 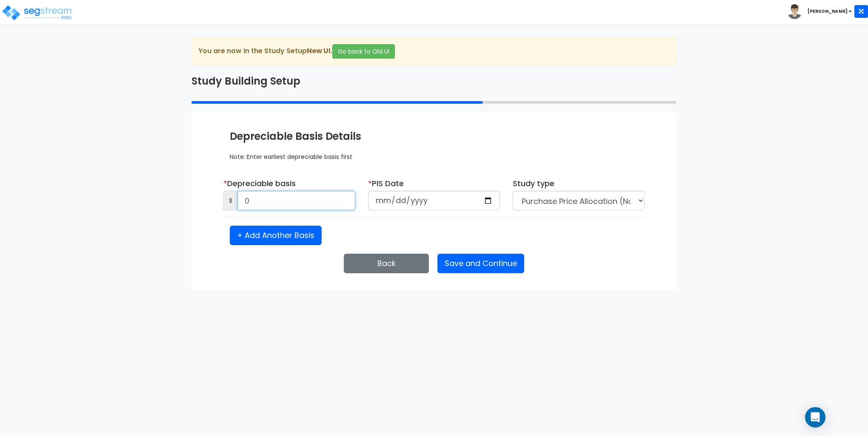 What do you see at coordinates (795, 11) in the screenshot?
I see `img: avatar.png` at bounding box center [795, 11].